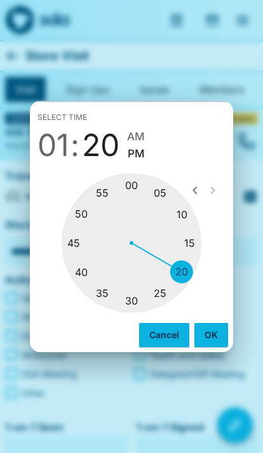 This screenshot has height=453, width=263. I want to click on button: AM, so click(136, 137).